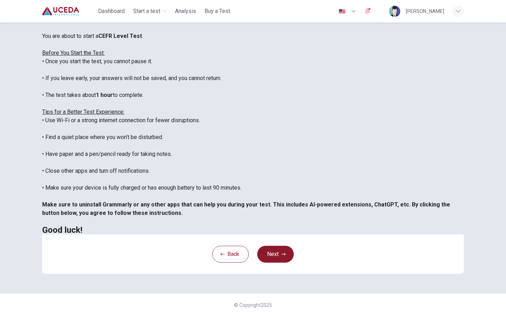 The height and width of the screenshot is (316, 506). What do you see at coordinates (253, 230) in the screenshot?
I see `h2: Good luck!` at bounding box center [253, 230].